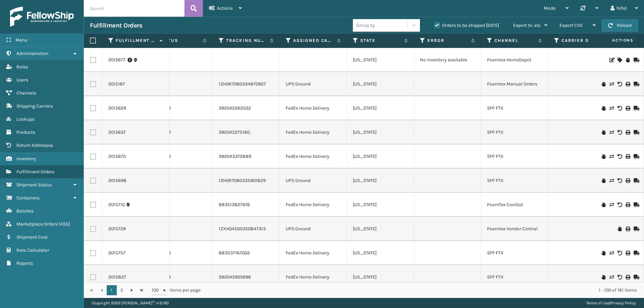 Image resolution: width=644 pixels, height=308 pixels. What do you see at coordinates (234, 205) in the screenshot?
I see `a: 883513827618` at bounding box center [234, 205].